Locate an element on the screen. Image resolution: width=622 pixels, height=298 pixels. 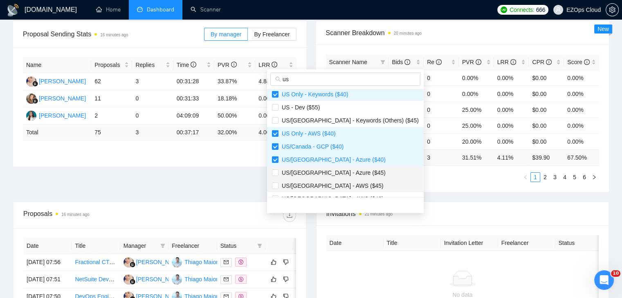
span: Scanner Breakdown is located at coordinates (462, 33).